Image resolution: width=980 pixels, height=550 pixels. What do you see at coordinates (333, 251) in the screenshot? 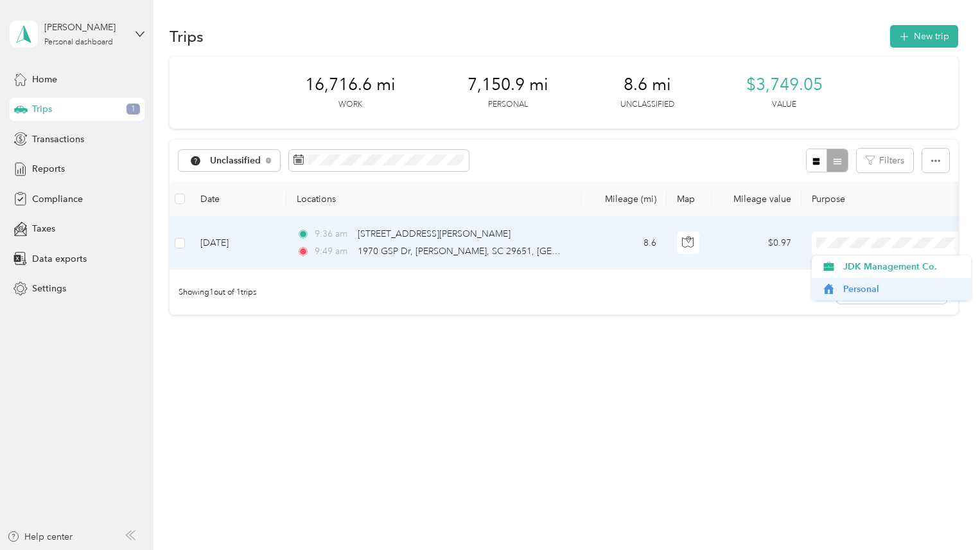
I see `span: 9:49 am` at bounding box center [333, 251].